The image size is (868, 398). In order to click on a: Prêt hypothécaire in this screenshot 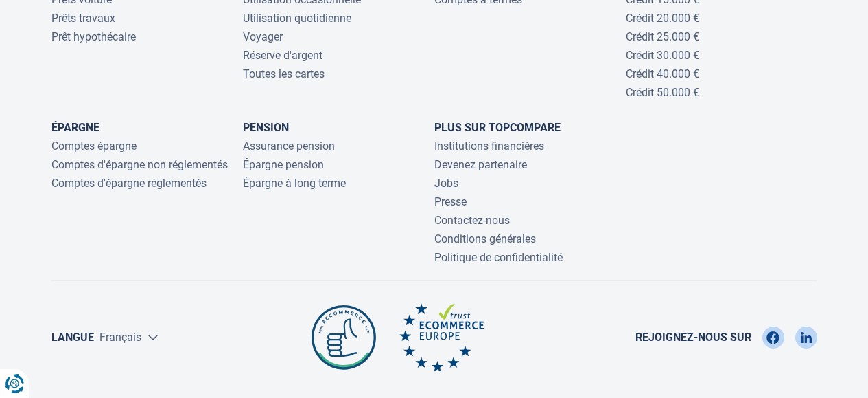, I will do `click(93, 36)`.